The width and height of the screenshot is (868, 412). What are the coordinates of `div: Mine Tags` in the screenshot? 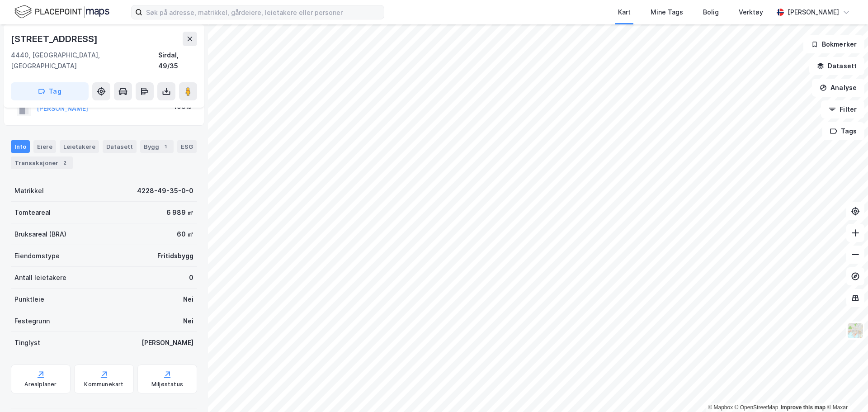 It's located at (667, 12).